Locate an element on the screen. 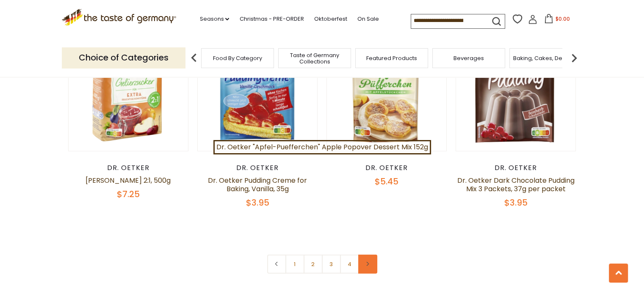 The image size is (644, 294). img: Dr. Oetker Dark Chocolate Pudding Mix 3 Packets, 37g per packet is located at coordinates (516, 91).